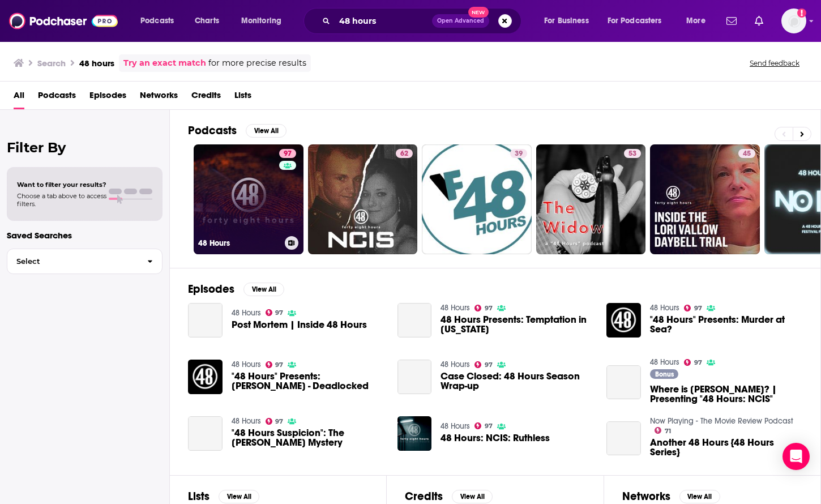  Describe the element at coordinates (157, 21) in the screenshot. I see `span: Podcasts` at that location.